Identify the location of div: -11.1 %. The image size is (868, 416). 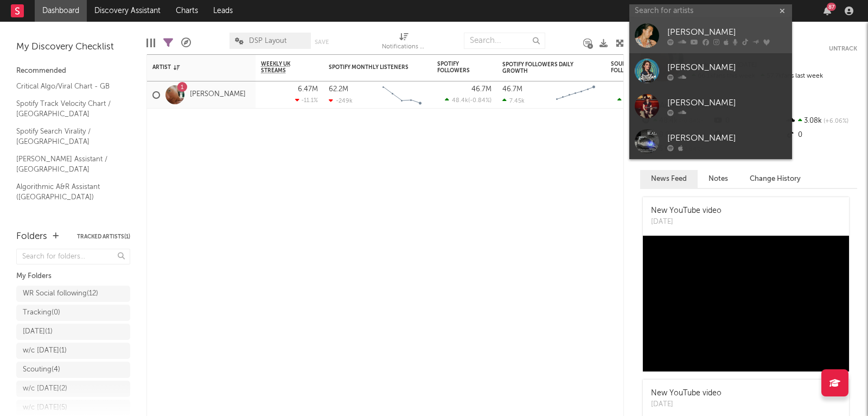
(306, 100).